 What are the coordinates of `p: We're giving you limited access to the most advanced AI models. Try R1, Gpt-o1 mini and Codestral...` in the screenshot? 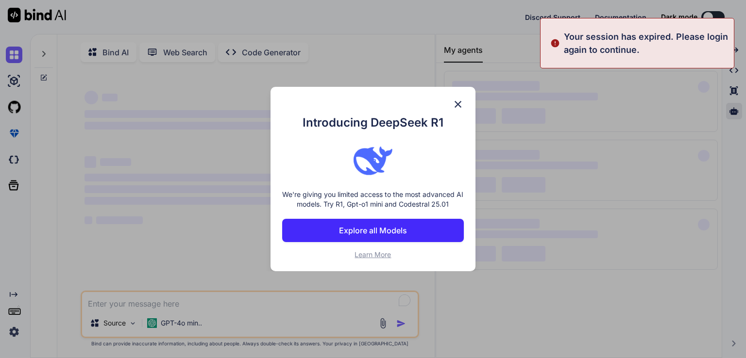 It's located at (373, 200).